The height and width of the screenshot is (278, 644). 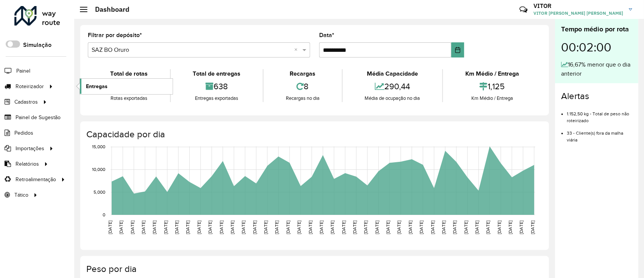 I want to click on span: Tático, so click(x=21, y=195).